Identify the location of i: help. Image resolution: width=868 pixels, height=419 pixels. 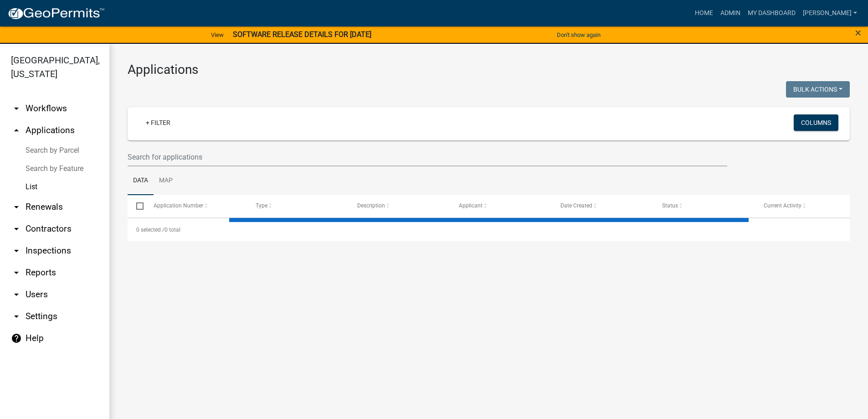
(16, 338).